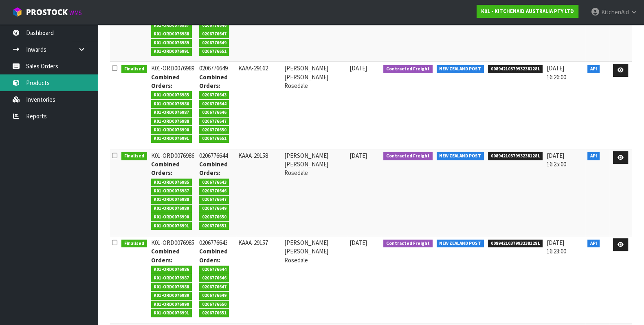 The height and width of the screenshot is (325, 644). I want to click on td: 0206776643, so click(217, 279).